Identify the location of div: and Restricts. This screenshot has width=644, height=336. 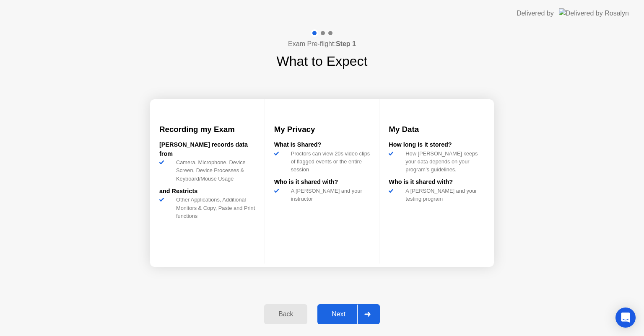
(207, 191).